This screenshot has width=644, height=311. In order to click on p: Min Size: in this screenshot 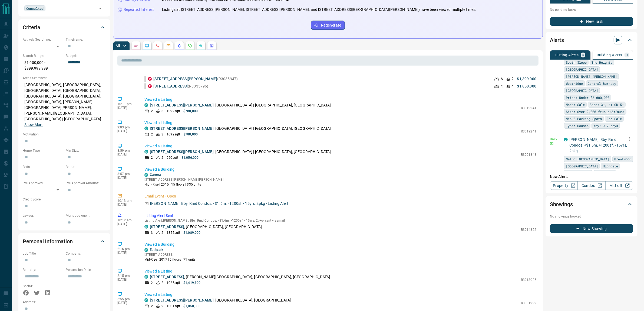, I will do `click(86, 151)`.